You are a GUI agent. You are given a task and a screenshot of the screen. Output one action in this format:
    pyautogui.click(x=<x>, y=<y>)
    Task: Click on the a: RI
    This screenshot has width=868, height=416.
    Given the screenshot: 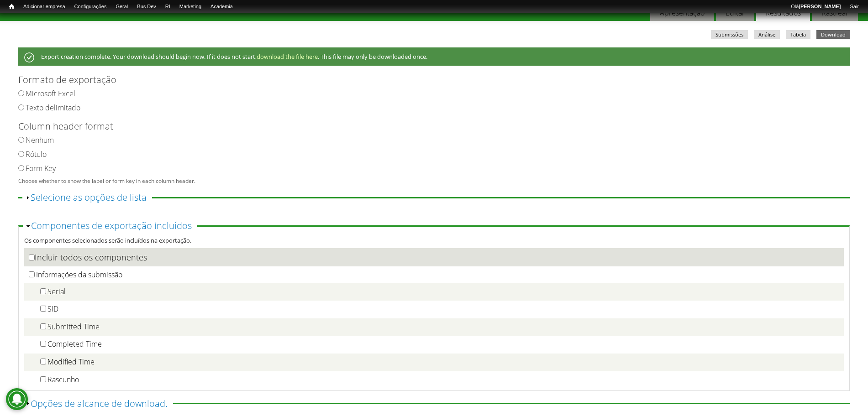 What is the action you would take?
    pyautogui.click(x=168, y=7)
    